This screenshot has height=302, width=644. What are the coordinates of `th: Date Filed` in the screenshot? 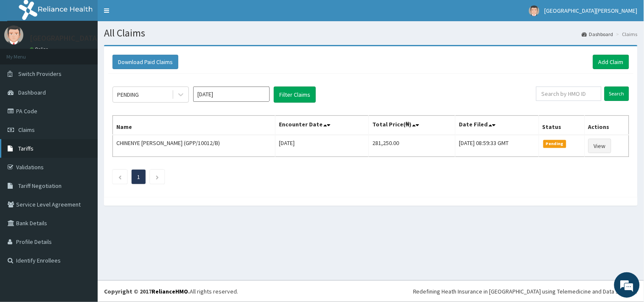 It's located at (497, 126).